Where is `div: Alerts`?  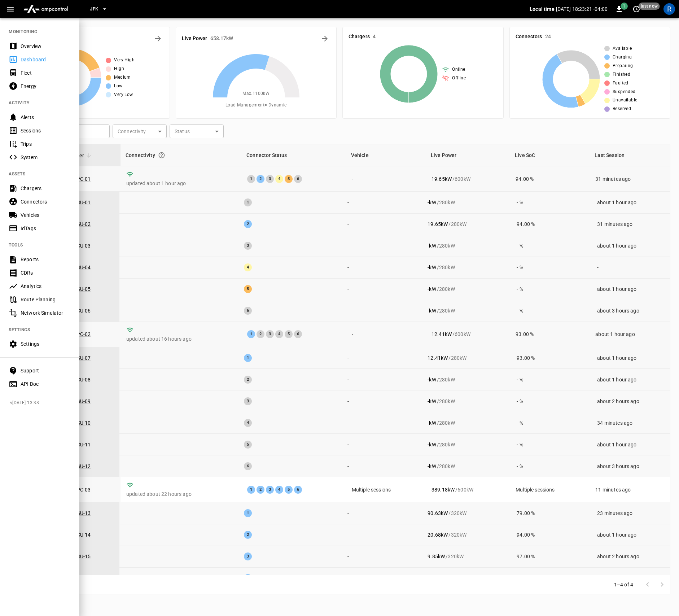
div: Alerts is located at coordinates (46, 117).